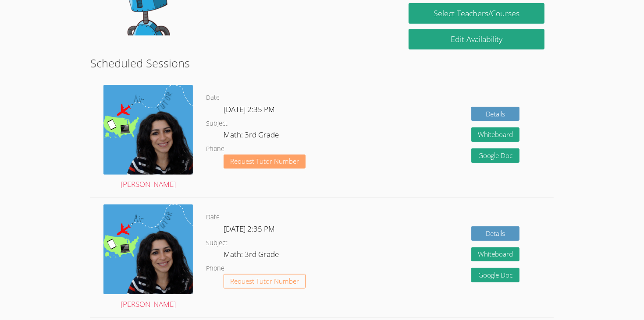 The image size is (644, 320). What do you see at coordinates (477, 39) in the screenshot?
I see `a: Edit Availability` at bounding box center [477, 39].